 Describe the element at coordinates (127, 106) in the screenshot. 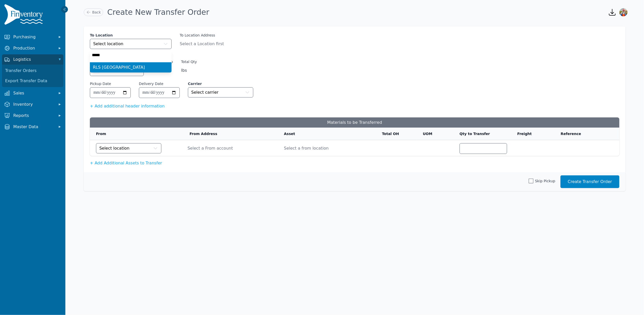

I see `button: + Add additional header information` at that location.